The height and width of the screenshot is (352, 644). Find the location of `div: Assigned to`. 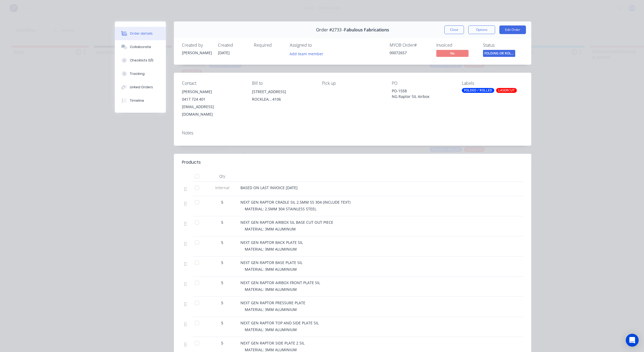

div: Assigned to is located at coordinates (316, 45).